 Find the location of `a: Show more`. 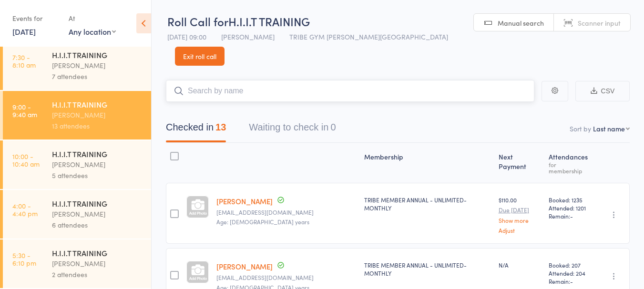

a: Show more is located at coordinates (520, 220).